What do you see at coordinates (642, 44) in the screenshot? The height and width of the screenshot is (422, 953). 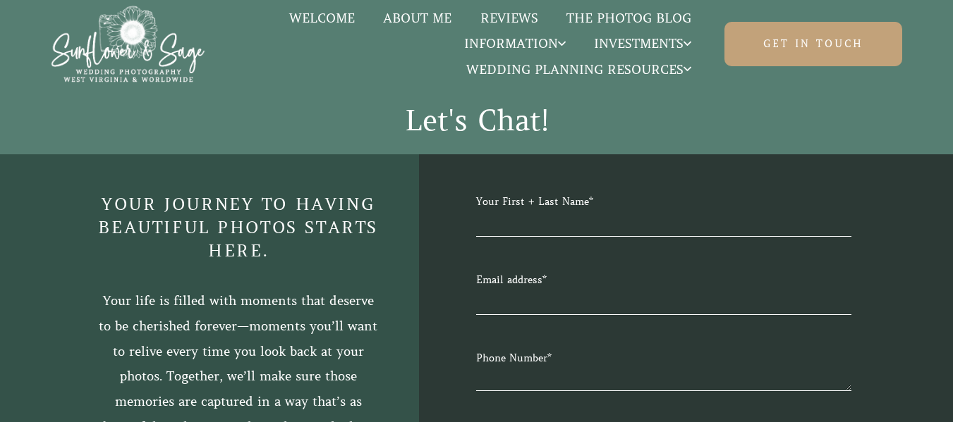 I see `a: Investments` at bounding box center [642, 44].